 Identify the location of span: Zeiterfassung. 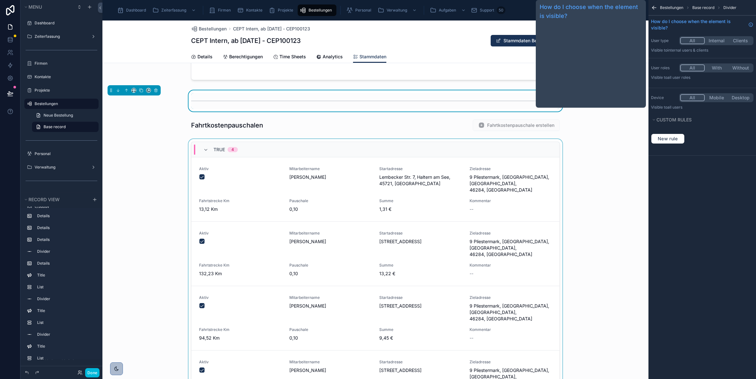
(174, 10).